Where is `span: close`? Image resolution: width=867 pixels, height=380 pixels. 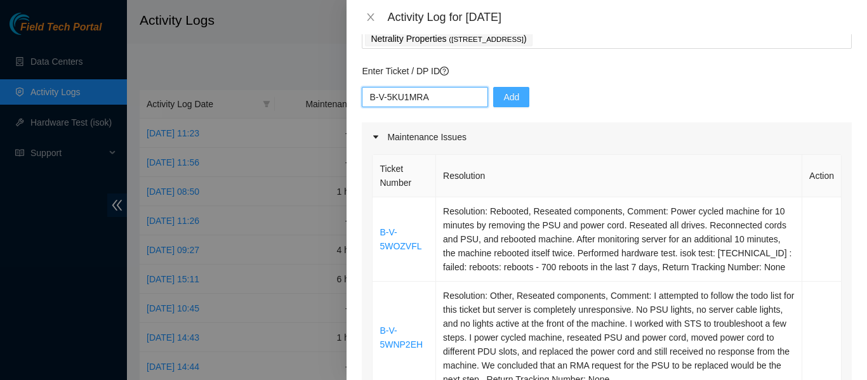 span: close is located at coordinates (371, 17).